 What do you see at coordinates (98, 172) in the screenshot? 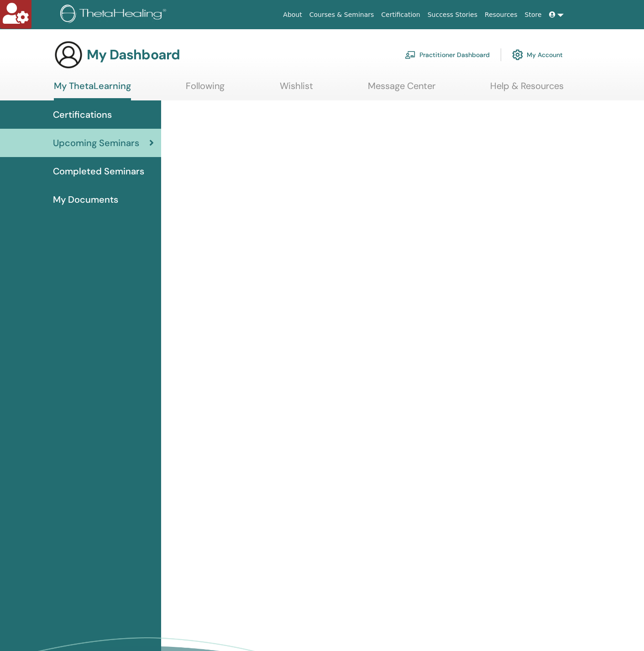
I see `span: Completed Seminars` at bounding box center [98, 172].